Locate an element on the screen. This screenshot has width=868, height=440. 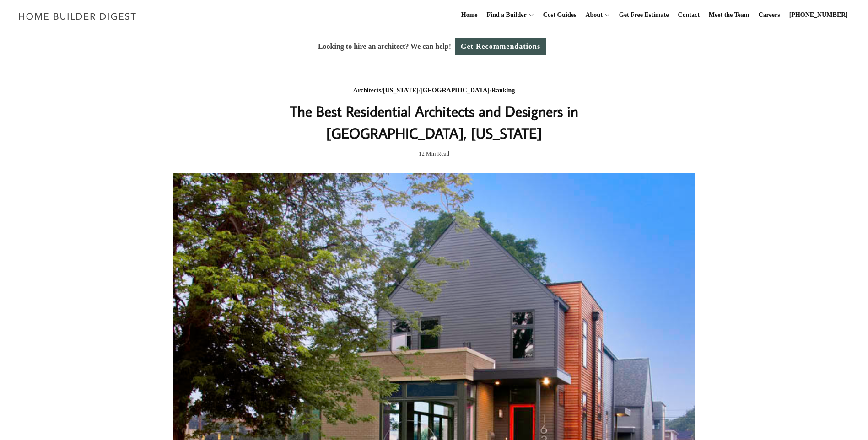
a: About is located at coordinates (592, 15).